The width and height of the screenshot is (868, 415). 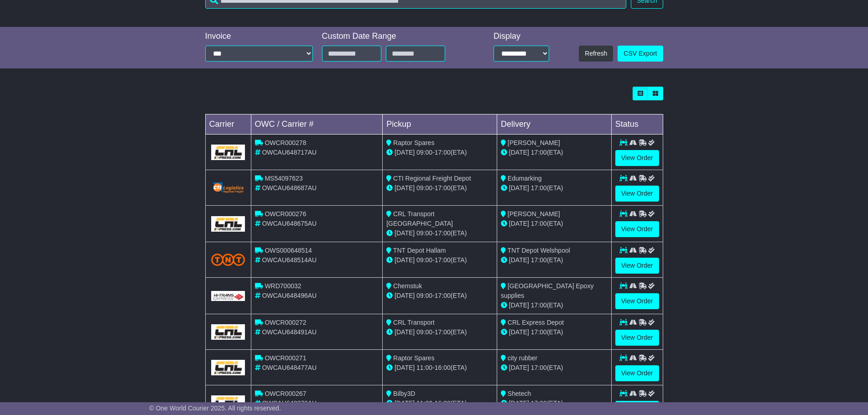 What do you see at coordinates (521, 36) in the screenshot?
I see `div: Display` at bounding box center [521, 36].